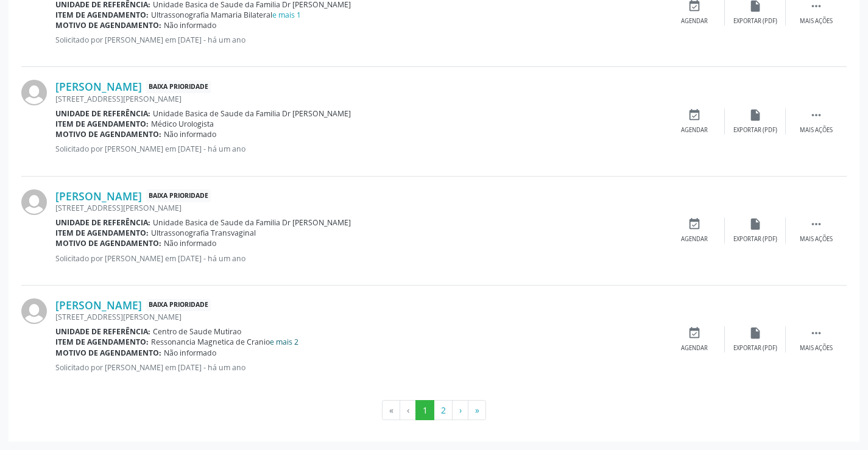  I want to click on span: Ressonancia Magnetica de Cranio, so click(225, 342).